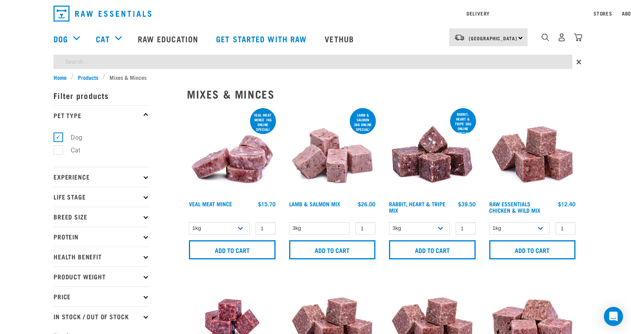 The width and height of the screenshot is (631, 334). What do you see at coordinates (614, 317) in the screenshot?
I see `div: Open Intercom Messenger` at bounding box center [614, 317].